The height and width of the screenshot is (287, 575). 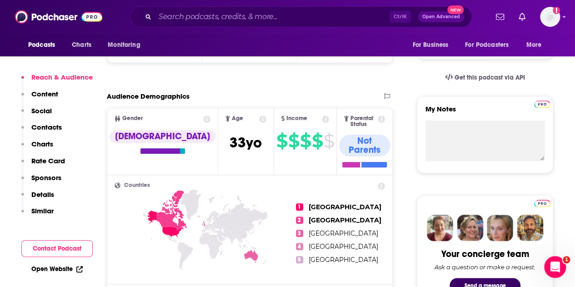 I want to click on span: Monitoring, so click(x=124, y=45).